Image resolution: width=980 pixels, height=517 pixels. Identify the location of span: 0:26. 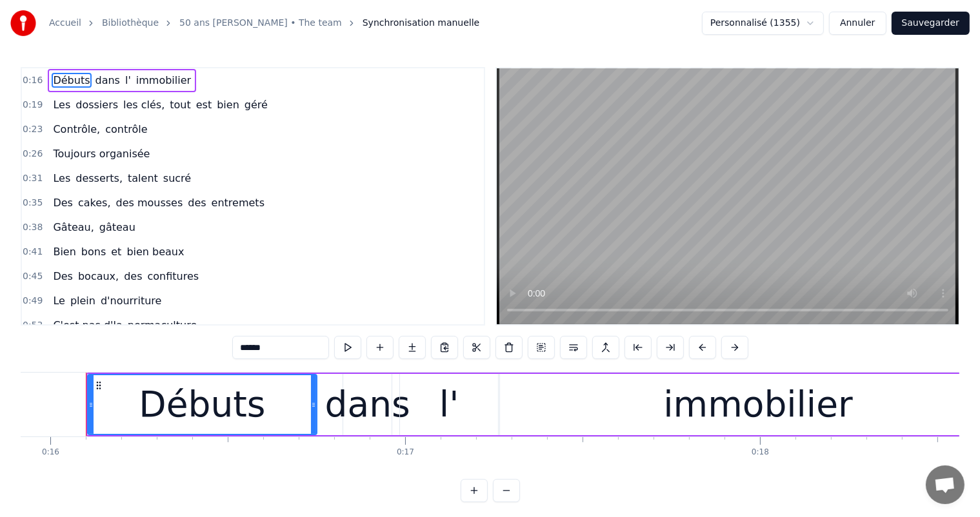
(32, 154).